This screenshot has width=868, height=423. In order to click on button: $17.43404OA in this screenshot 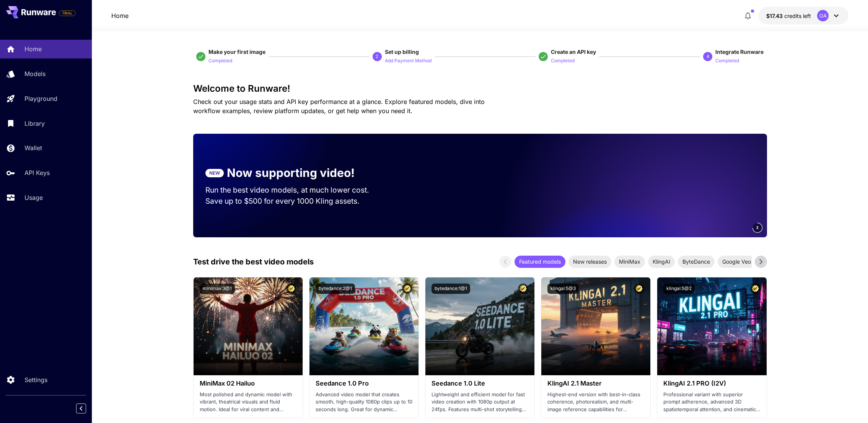, I will do `click(803, 15)`.